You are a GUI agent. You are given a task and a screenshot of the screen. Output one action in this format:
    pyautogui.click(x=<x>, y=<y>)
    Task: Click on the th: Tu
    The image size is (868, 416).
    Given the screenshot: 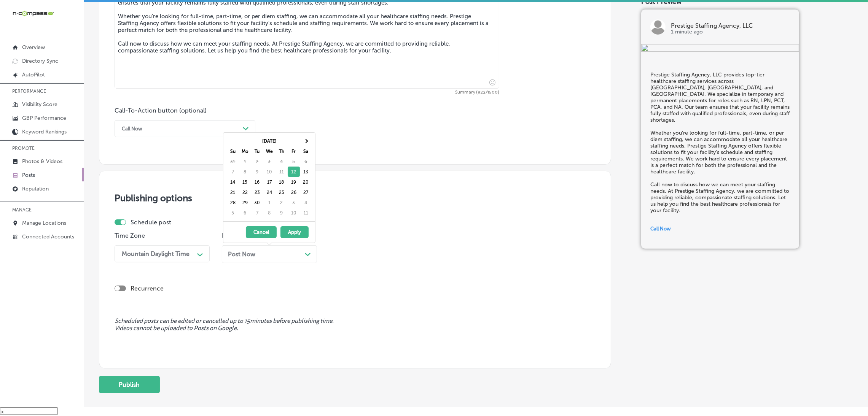 What is the action you would take?
    pyautogui.click(x=257, y=151)
    